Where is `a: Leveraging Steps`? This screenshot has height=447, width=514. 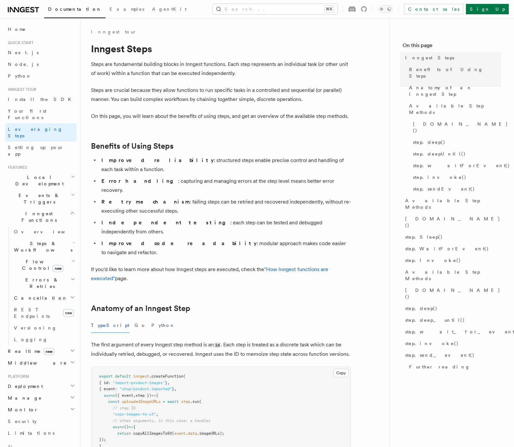
a: Leveraging Steps is located at coordinates (41, 133).